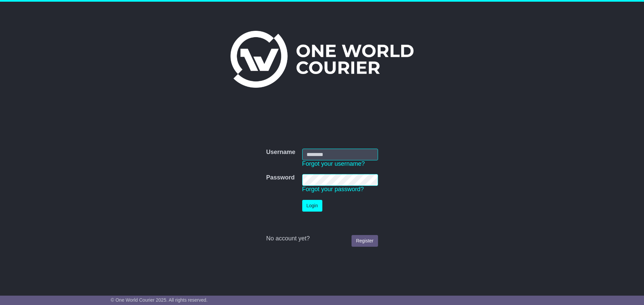 The image size is (644, 305). I want to click on img: One World, so click(322, 59).